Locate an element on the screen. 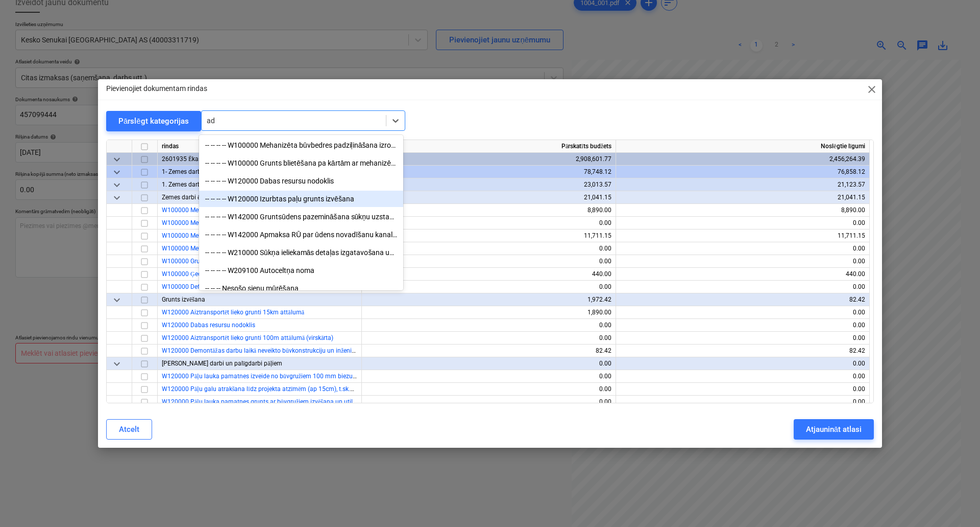 The image size is (980, 527). button: Atjaunināt atlasi is located at coordinates (834, 429).